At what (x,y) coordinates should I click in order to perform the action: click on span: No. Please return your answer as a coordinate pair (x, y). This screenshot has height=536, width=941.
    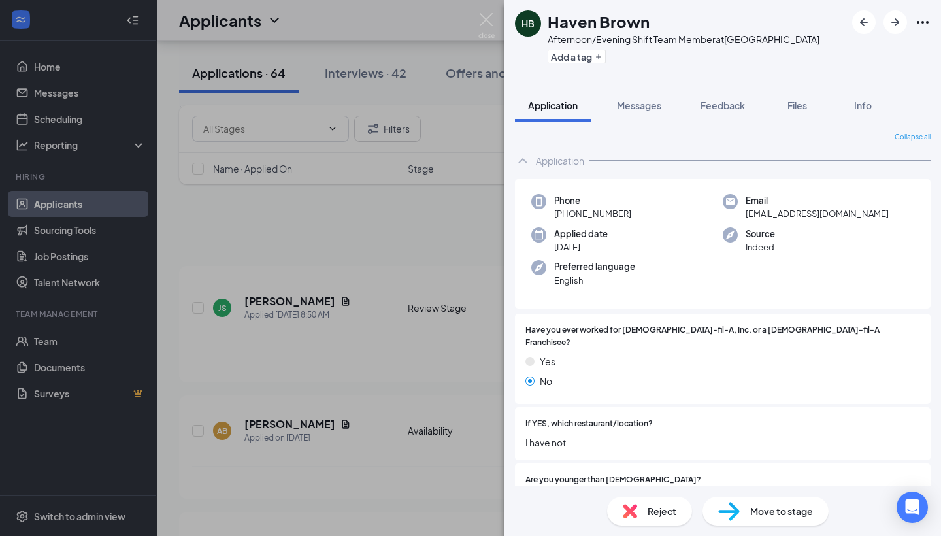
    Looking at the image, I should click on (546, 381).